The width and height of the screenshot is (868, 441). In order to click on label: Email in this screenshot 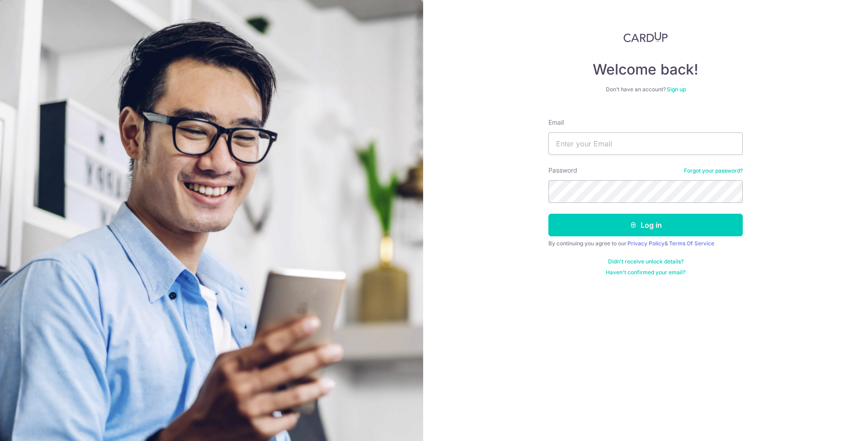, I will do `click(556, 122)`.